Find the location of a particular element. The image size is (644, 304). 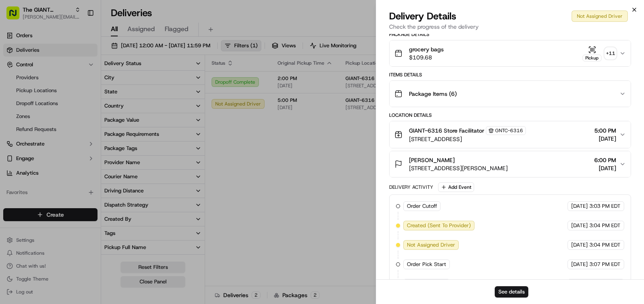

img: Nash is located at coordinates (16, 16).